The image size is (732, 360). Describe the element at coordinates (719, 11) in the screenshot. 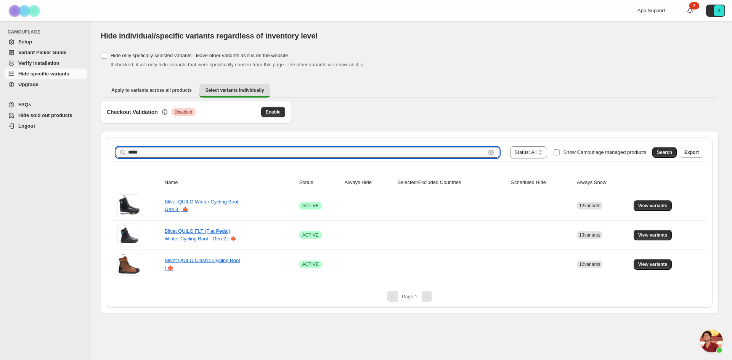

I see `text: 3` at that location.